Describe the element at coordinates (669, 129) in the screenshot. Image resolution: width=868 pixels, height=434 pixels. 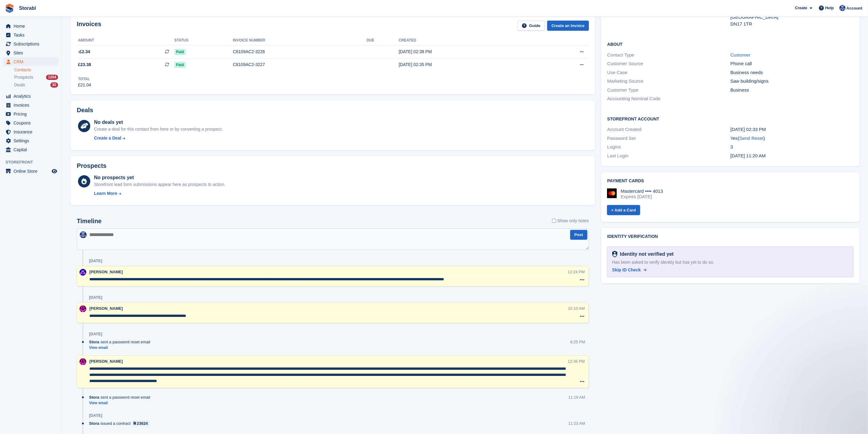
I see `div: Account Created` at that location.